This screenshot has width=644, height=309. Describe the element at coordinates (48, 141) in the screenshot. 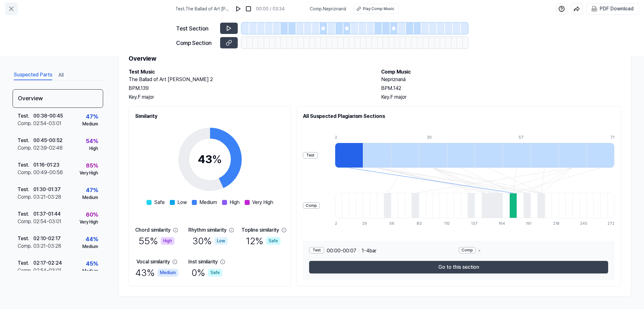

I see `div: 00:45 - 00:52` at that location.